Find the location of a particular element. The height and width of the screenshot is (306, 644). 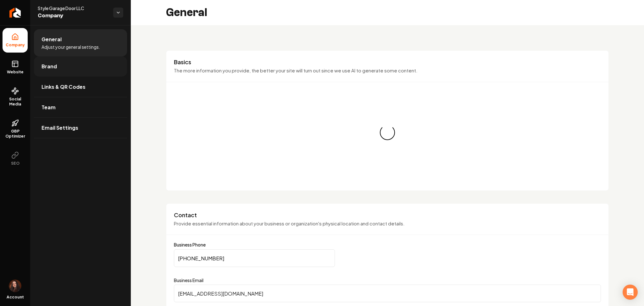

div: Abrir Intercom Messenger is located at coordinates (630, 293).